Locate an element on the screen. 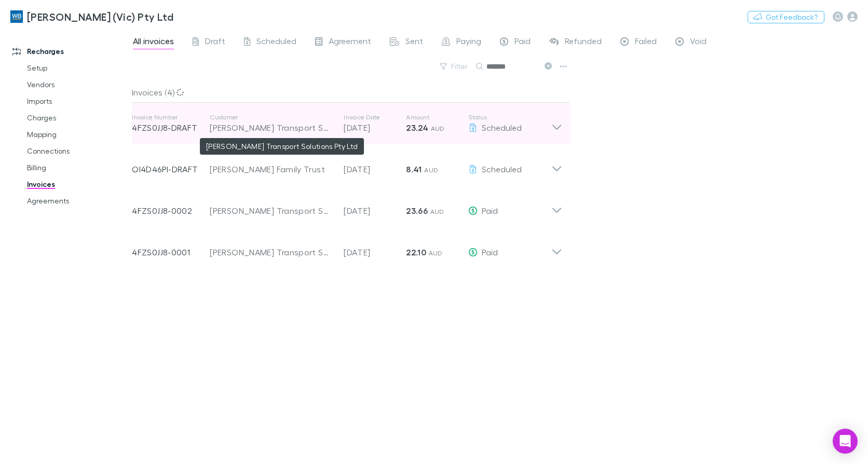  span: All invoices is located at coordinates (154, 43).